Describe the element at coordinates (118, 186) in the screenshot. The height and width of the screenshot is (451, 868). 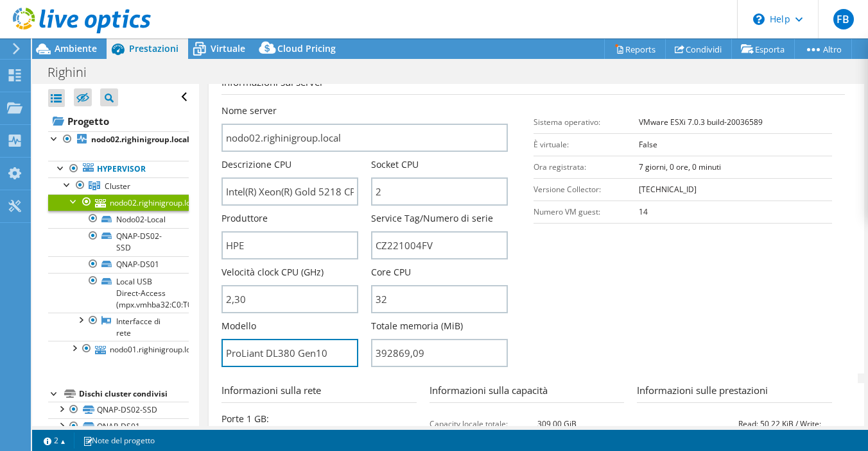
I see `a: Cluster` at that location.